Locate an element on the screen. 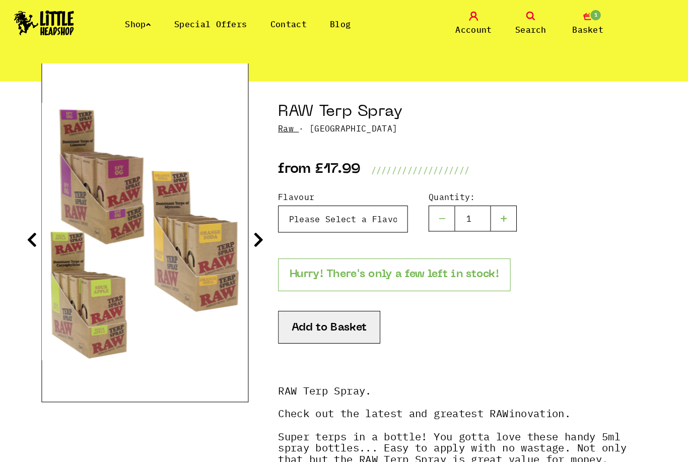 Image resolution: width=688 pixels, height=462 pixels. a: 1 Basket is located at coordinates (587, 23).